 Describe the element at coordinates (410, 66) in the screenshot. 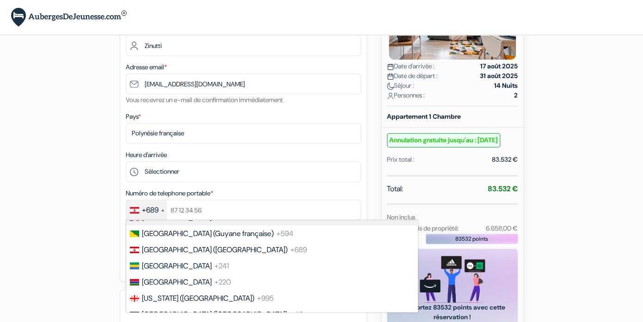

I see `span: Date d'arrivée :` at that location.